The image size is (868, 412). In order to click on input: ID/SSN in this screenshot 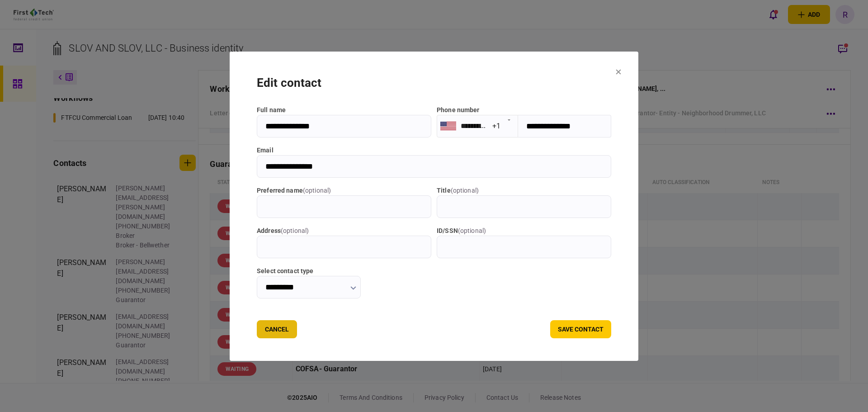, I will do `click(524, 247)`.